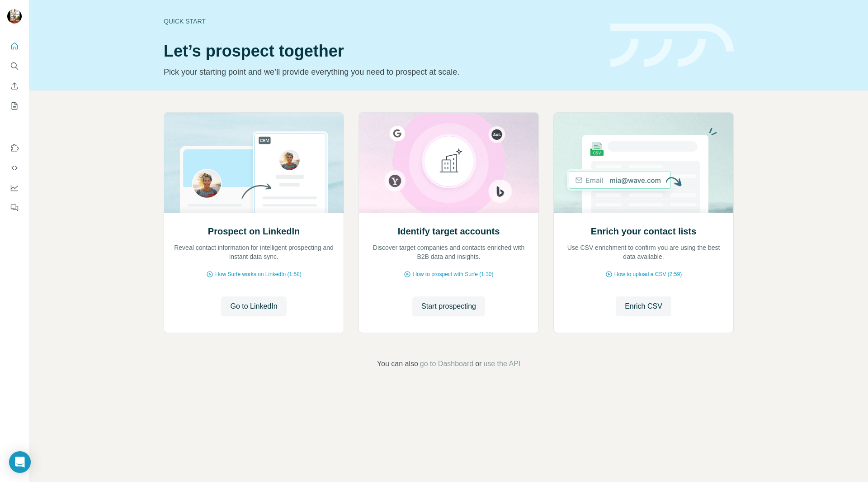  I want to click on span: You can also, so click(398, 364).